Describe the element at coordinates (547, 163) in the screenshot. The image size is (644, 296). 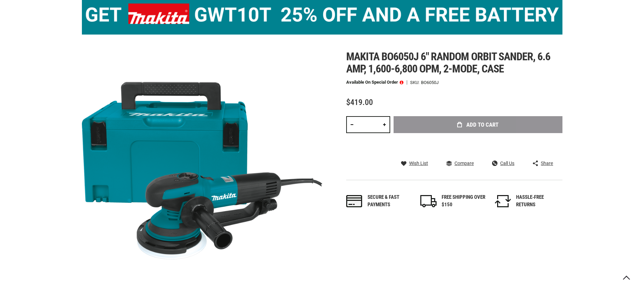
I see `span: Share` at that location.